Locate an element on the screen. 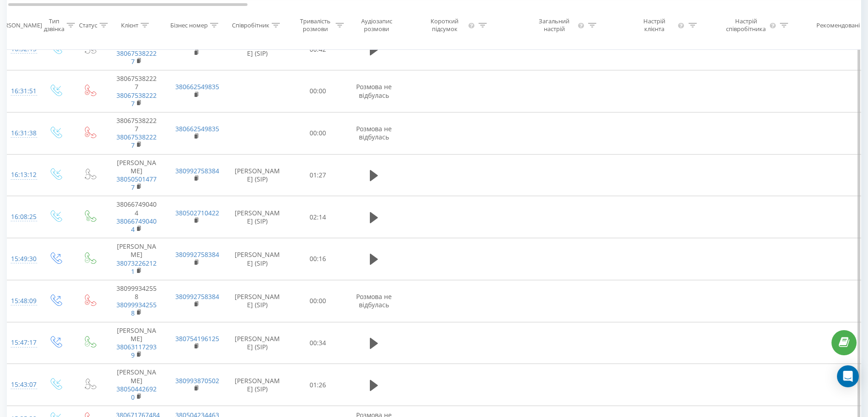 The image size is (868, 417). div: Бізнес номер is located at coordinates (189, 25).